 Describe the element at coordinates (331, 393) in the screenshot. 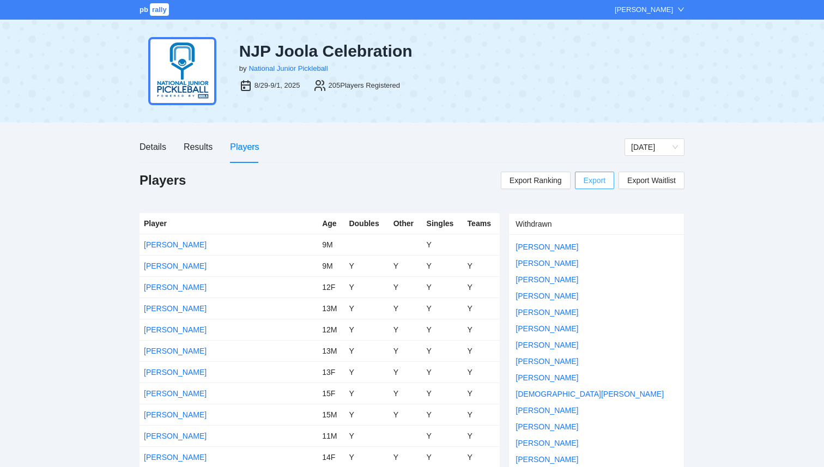

I see `td: 15F` at that location.